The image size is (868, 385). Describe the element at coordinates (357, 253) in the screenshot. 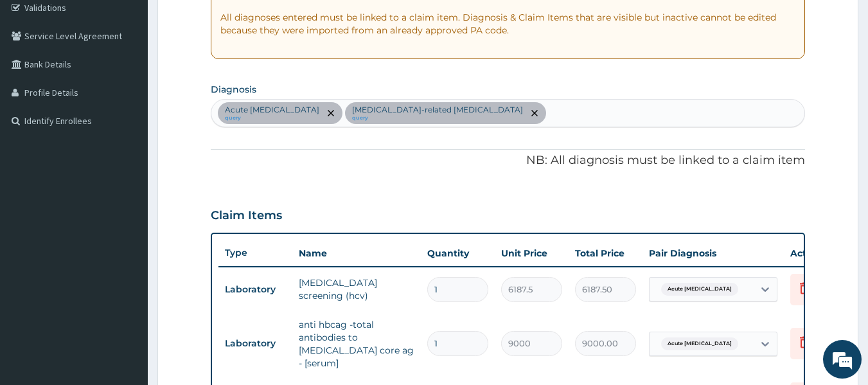

I see `th: Name` at that location.